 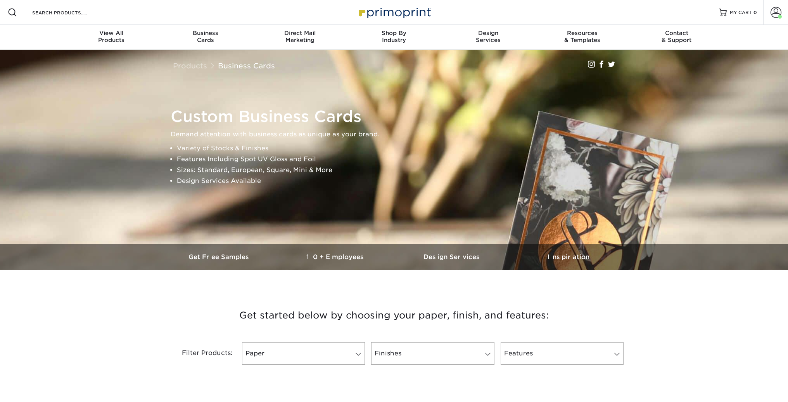 What do you see at coordinates (111, 33) in the screenshot?
I see `span: View All` at bounding box center [111, 33].